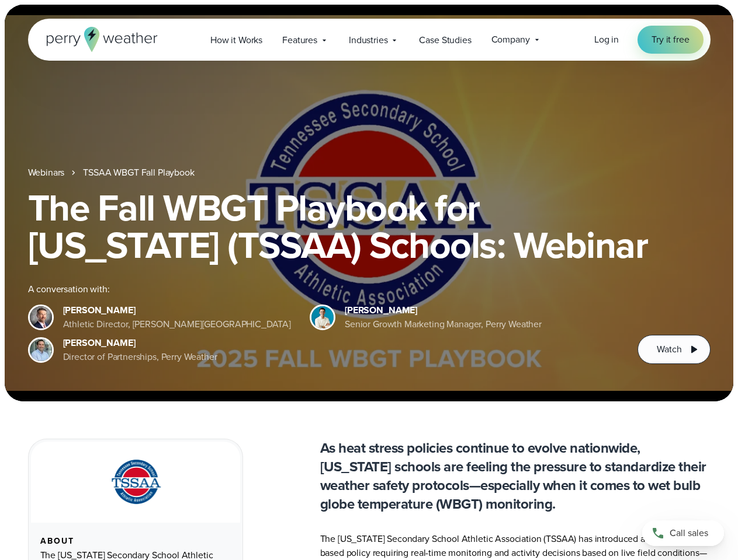  I want to click on a: Case Studies, so click(444, 40).